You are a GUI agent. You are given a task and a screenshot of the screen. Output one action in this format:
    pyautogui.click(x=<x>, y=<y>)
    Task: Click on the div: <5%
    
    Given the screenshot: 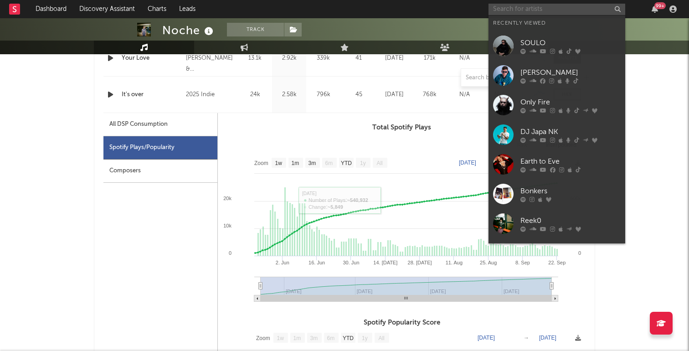 What is the action you would take?
    pyautogui.click(x=499, y=58)
    